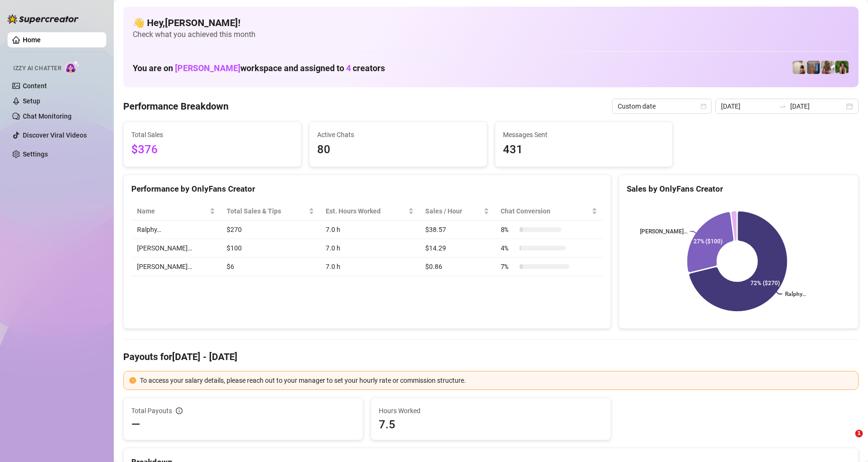 The image size is (868, 462). I want to click on h1: You are on workspace and assigned to creators, so click(259, 68).